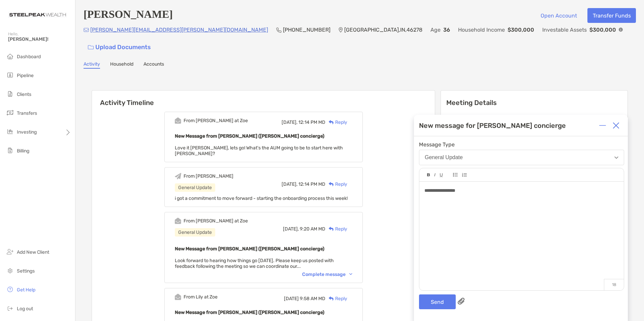 Image resolution: width=644 pixels, height=321 pixels. What do you see at coordinates (91, 47) in the screenshot?
I see `img: button icon` at bounding box center [91, 47].